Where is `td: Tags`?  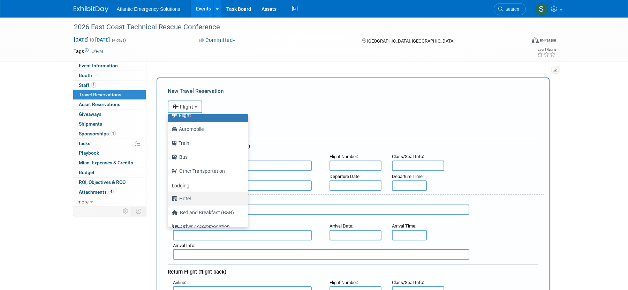
td: Tags is located at coordinates (88, 51).